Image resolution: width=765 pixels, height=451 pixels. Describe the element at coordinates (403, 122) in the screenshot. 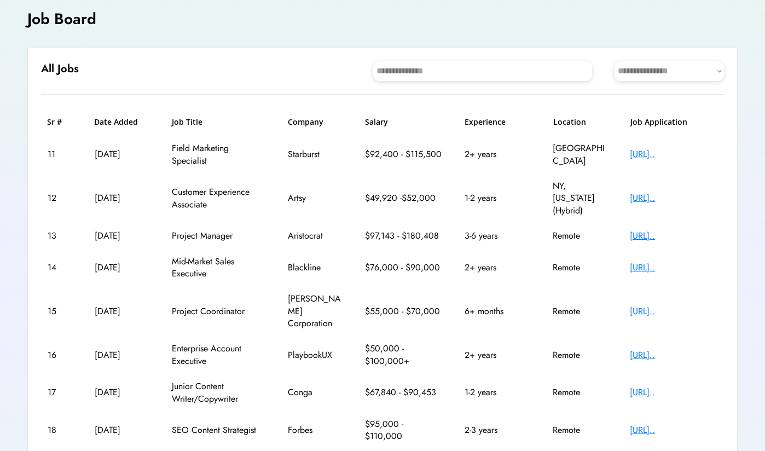

I see `h6: Salary` at that location.